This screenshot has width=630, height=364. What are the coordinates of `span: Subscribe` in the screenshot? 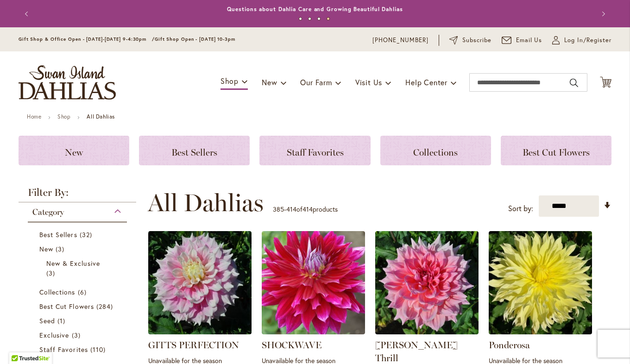 It's located at (477, 40).